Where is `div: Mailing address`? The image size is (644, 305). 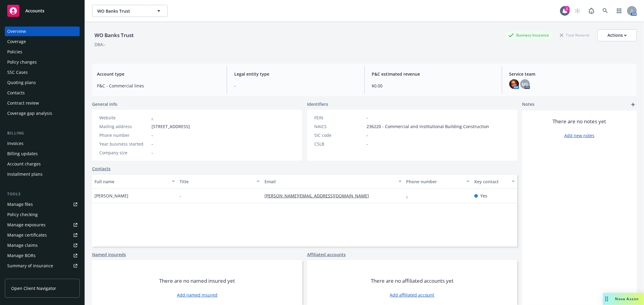
div: Mailing address is located at coordinates (124, 126).